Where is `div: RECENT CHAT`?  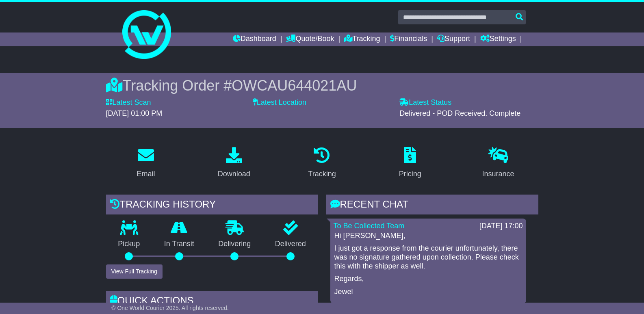
div: RECENT CHAT is located at coordinates (432, 205).